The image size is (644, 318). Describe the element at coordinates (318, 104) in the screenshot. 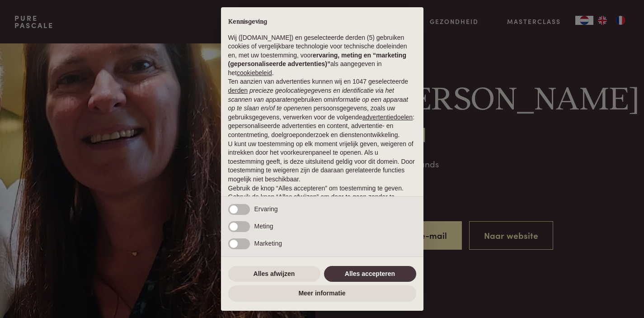

I see `em: informatie op een apparaat op te slaan en/of te openen` at that location.